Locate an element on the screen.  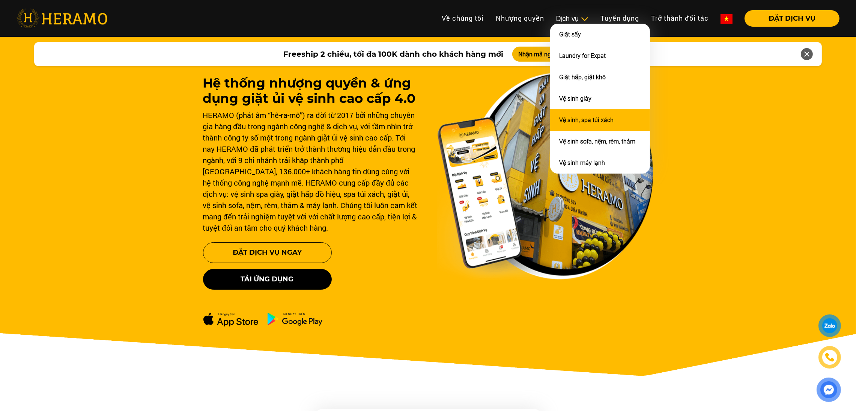
img: heramo-logo.png is located at coordinates (62, 18).